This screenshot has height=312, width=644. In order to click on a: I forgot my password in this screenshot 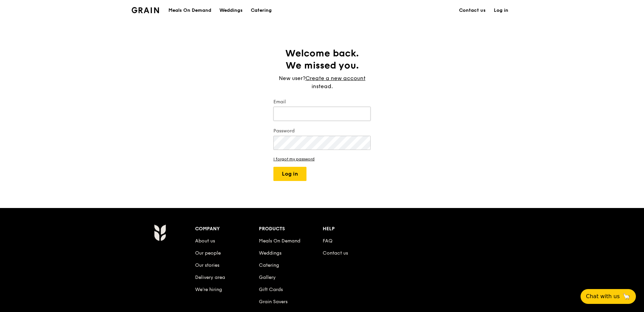, I will do `click(322, 159)`.